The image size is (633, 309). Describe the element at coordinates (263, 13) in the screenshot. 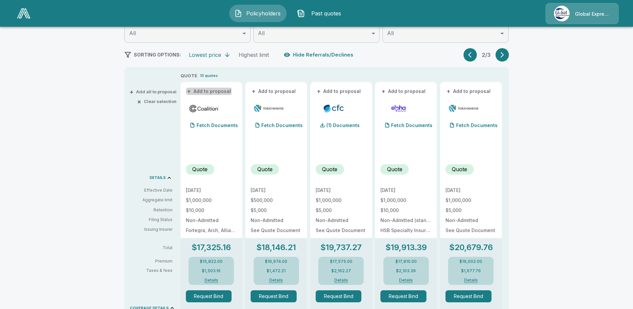

I see `span: Policyholders` at that location.